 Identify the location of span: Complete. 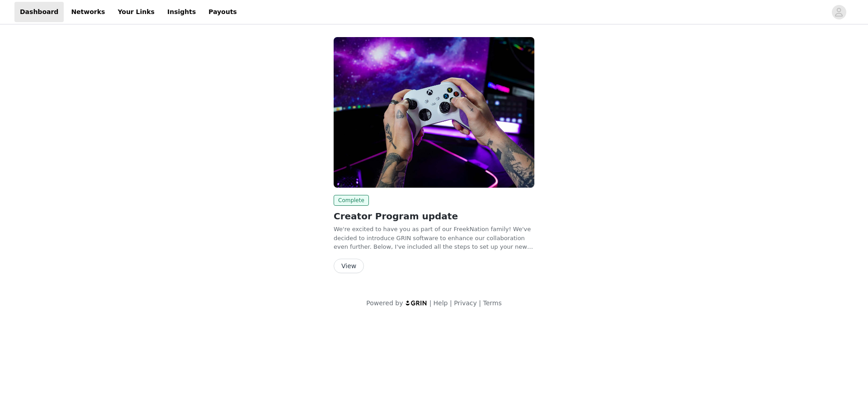
(351, 200).